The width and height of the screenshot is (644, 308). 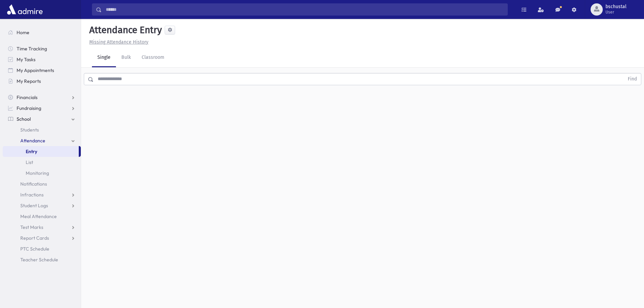 What do you see at coordinates (32, 195) in the screenshot?
I see `span: Infractions` at bounding box center [32, 195].